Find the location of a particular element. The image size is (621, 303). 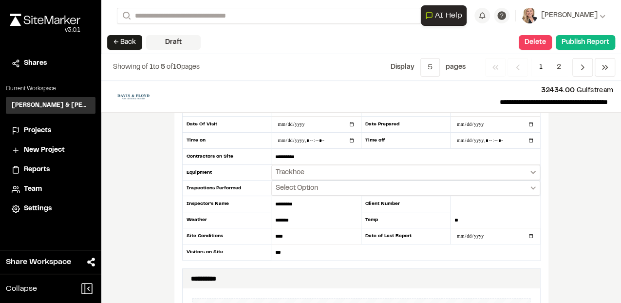

div: Inspector's Name is located at coordinates (227, 204).